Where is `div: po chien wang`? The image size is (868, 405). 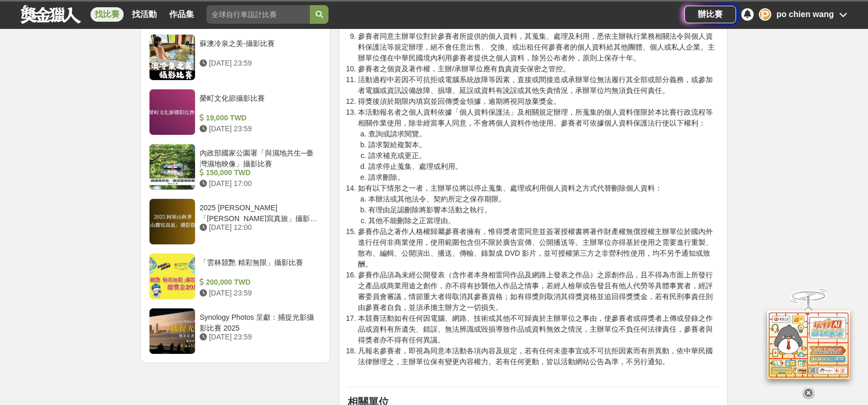
div: po chien wang is located at coordinates (805, 14).